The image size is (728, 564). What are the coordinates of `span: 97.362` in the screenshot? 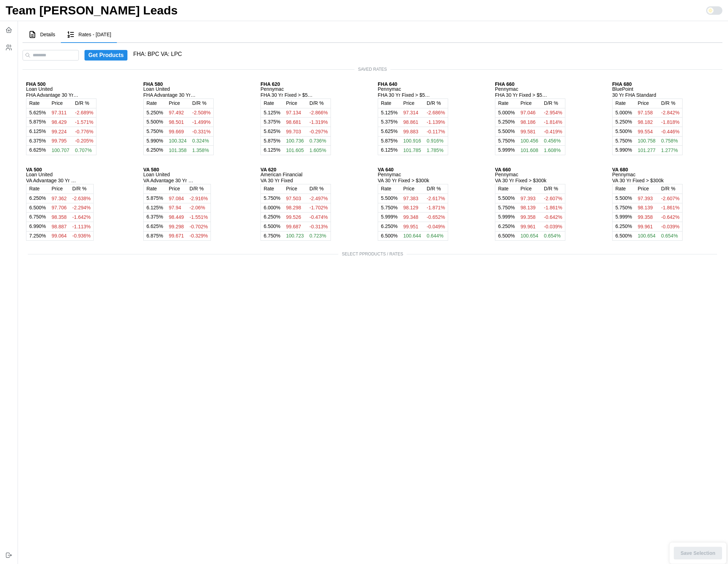 It's located at (59, 198).